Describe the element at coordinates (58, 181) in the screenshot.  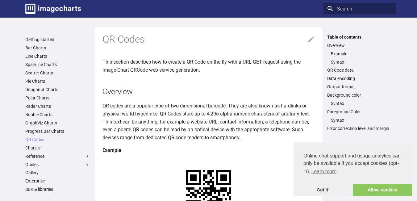
I see `a: Enterprise` at that location.